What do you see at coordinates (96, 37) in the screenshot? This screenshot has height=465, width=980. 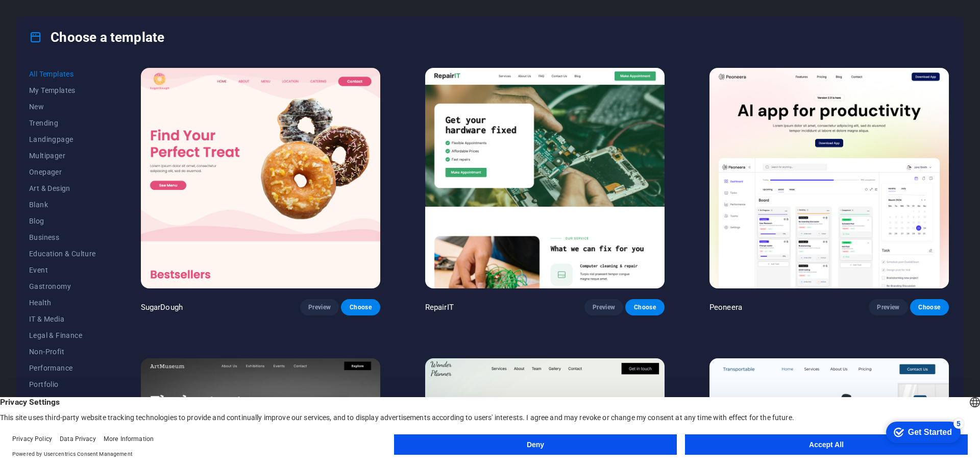 I see `h4: Choose a template` at bounding box center [96, 37].